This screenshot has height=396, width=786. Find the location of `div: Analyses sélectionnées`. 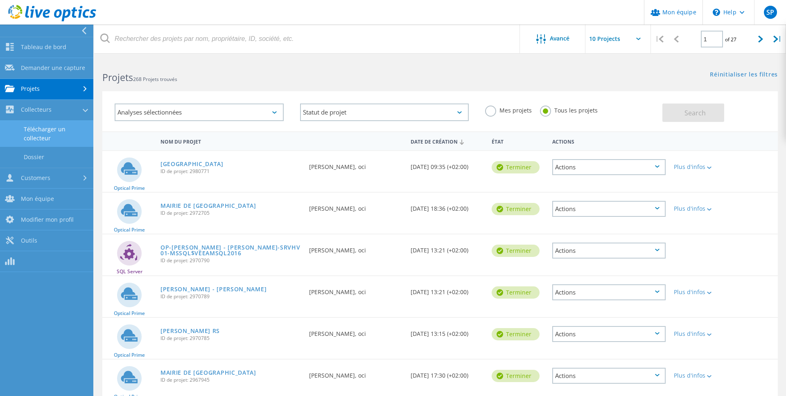

div: Analyses sélectionnées is located at coordinates (199, 112).